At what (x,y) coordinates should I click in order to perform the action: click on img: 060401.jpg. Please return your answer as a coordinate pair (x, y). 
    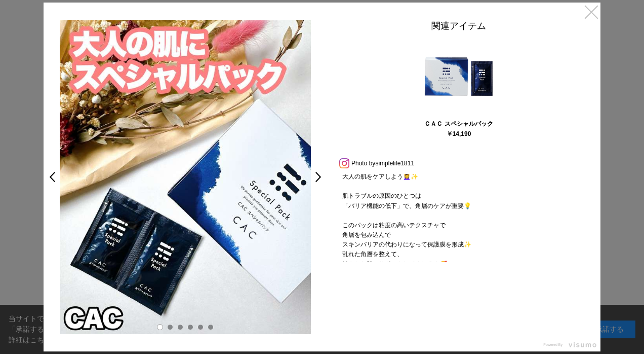
    Looking at the image, I should click on (459, 77).